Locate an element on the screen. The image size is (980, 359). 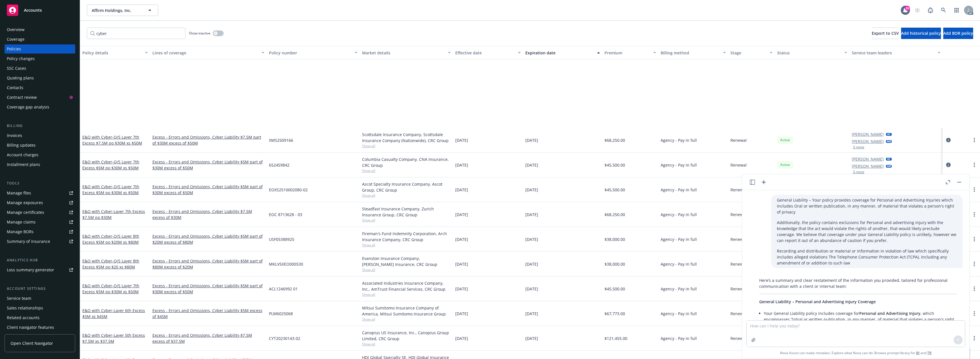
div: Account charges is located at coordinates (23, 155).